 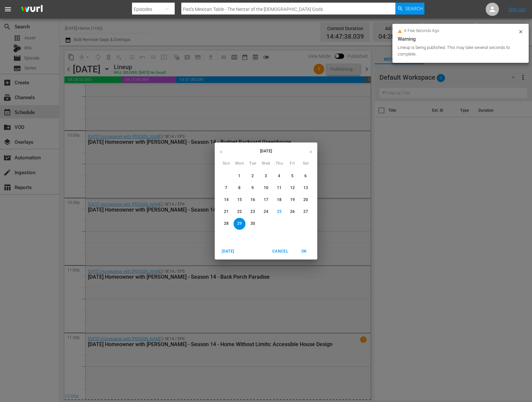 I want to click on p: 21, so click(x=227, y=211).